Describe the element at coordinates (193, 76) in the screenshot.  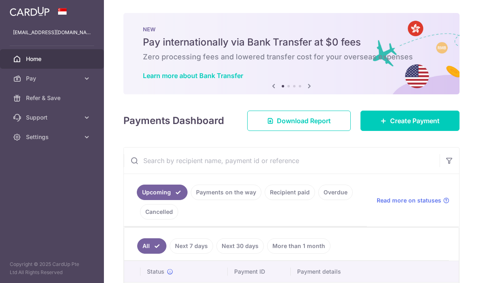
I see `a: Learn more about Bank Transfer` at that location.